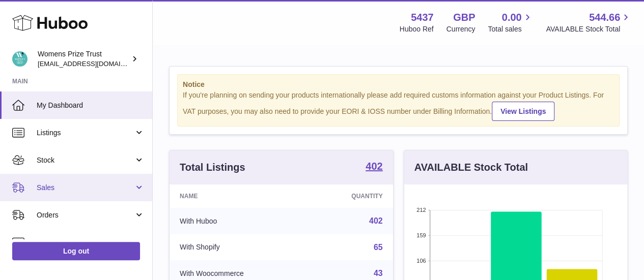 This screenshot has height=280, width=644. I want to click on strong: 402, so click(374, 167).